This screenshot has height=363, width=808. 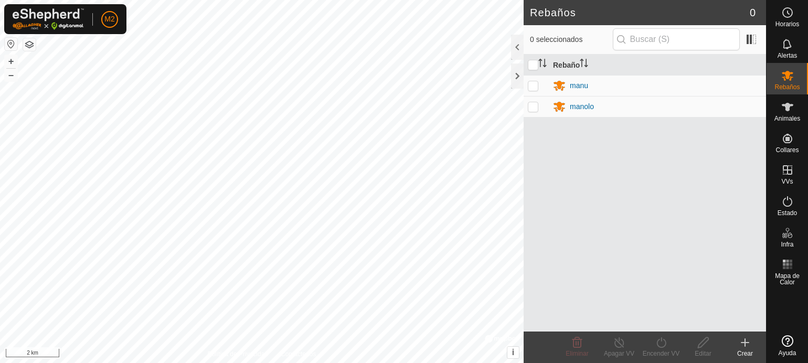 What do you see at coordinates (579, 86) in the screenshot?
I see `div: manu` at bounding box center [579, 86].